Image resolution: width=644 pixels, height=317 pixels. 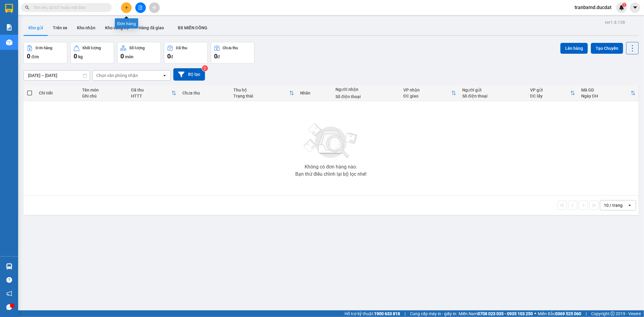 I want to click on div: Người nhận, so click(x=367, y=89).